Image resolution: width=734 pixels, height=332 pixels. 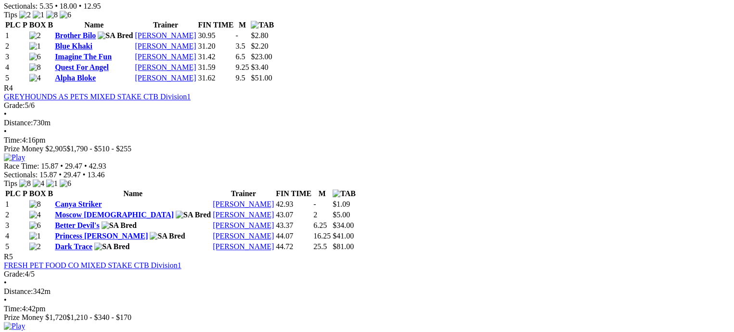 I want to click on span: $1.09, so click(x=341, y=204).